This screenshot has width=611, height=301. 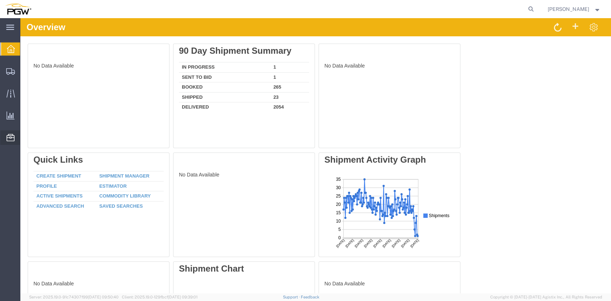 I want to click on span: Client: 2025.19.0-129fbcf, so click(x=160, y=297).